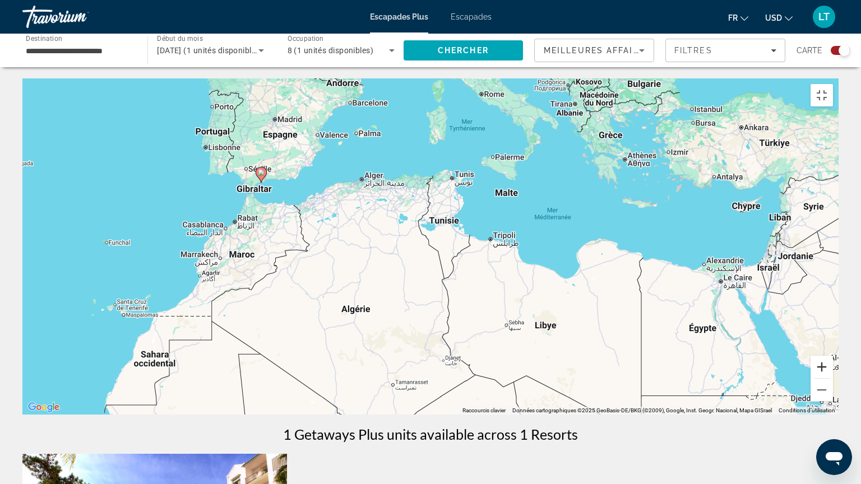 The height and width of the screenshot is (484, 861). Describe the element at coordinates (824, 17) in the screenshot. I see `span: LT` at that location.